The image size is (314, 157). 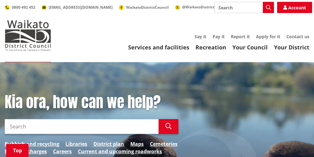 I want to click on a: Pay it, so click(x=218, y=36).